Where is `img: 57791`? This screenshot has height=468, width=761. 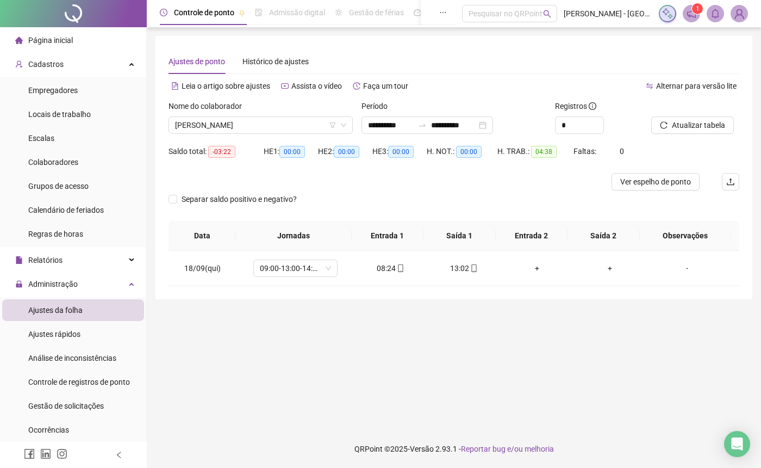 img: 57791 is located at coordinates (740, 14).